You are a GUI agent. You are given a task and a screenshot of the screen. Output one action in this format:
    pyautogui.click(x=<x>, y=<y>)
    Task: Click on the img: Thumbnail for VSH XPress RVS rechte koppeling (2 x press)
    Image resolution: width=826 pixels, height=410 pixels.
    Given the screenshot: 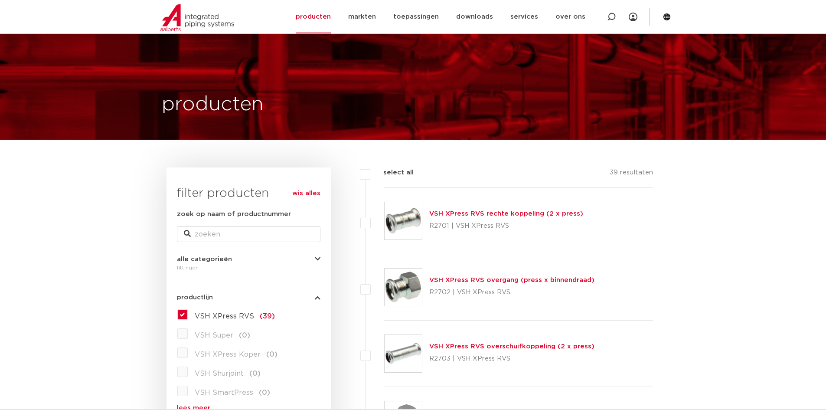 What is the action you would take?
    pyautogui.click(x=403, y=221)
    